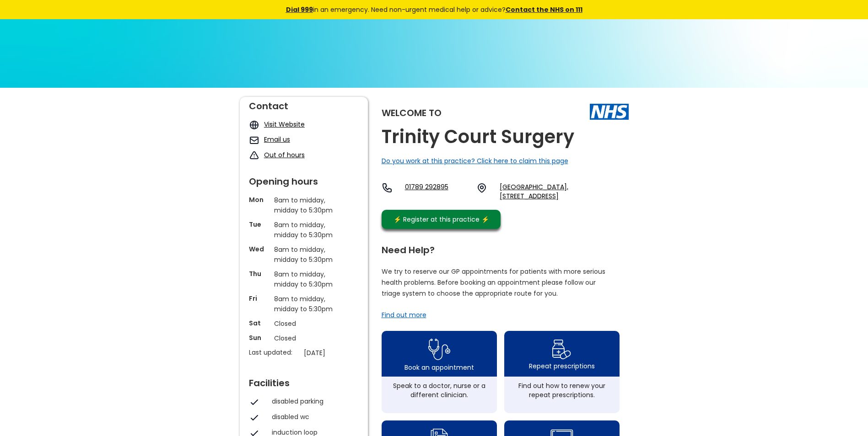 The image size is (868, 436). Describe the element at coordinates (254, 125) in the screenshot. I see `img: globe icon` at that location.